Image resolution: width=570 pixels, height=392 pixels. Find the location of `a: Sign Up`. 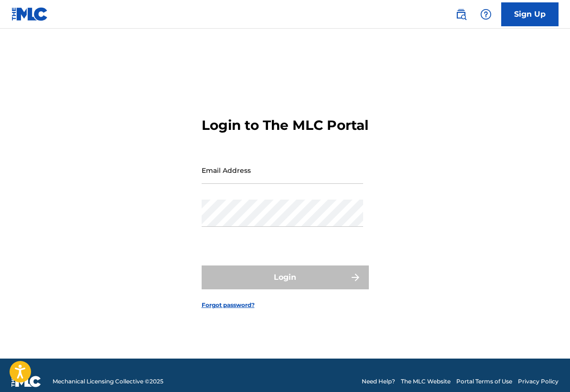

a: Sign Up is located at coordinates (530, 14).